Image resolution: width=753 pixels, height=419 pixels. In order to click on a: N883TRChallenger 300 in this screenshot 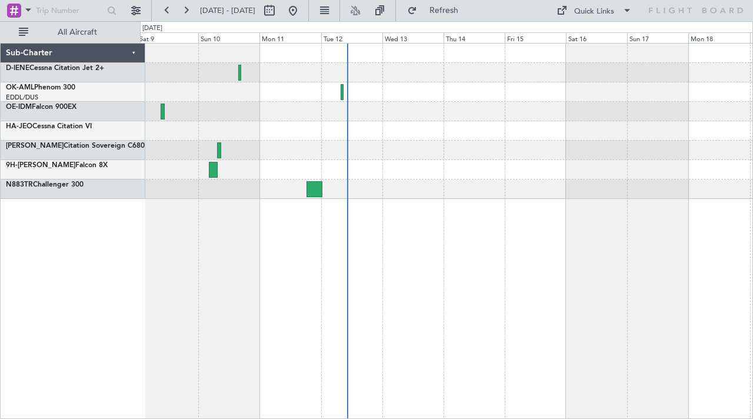, I will do `click(45, 185)`.